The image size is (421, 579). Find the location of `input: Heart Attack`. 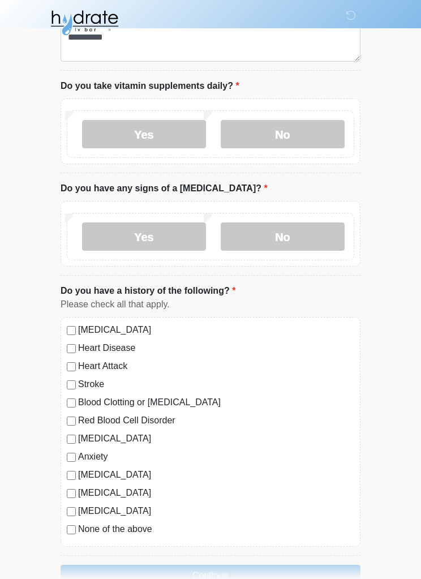

input: Heart Attack is located at coordinates (71, 367).